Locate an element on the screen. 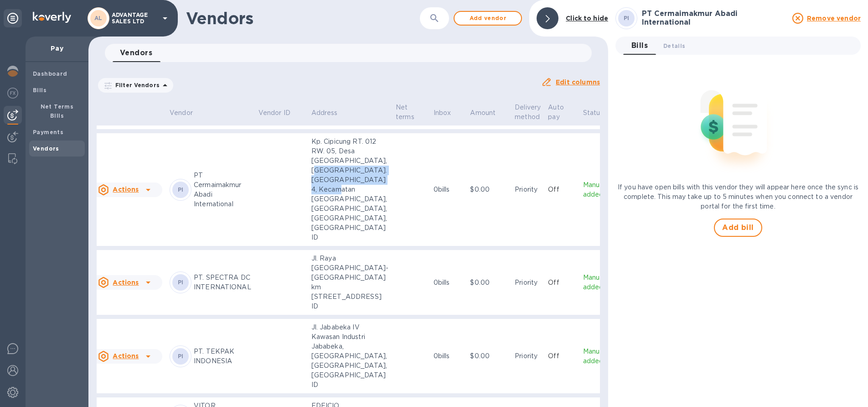 The image size is (868, 407). p: PT Cermaimakmur Abadi International is located at coordinates (222, 190).